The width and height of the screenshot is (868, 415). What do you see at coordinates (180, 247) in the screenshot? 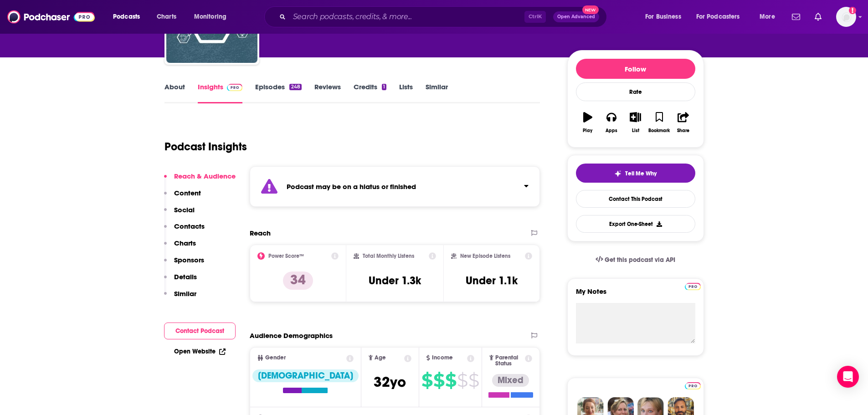
I see `button: Charts` at bounding box center [180, 247].